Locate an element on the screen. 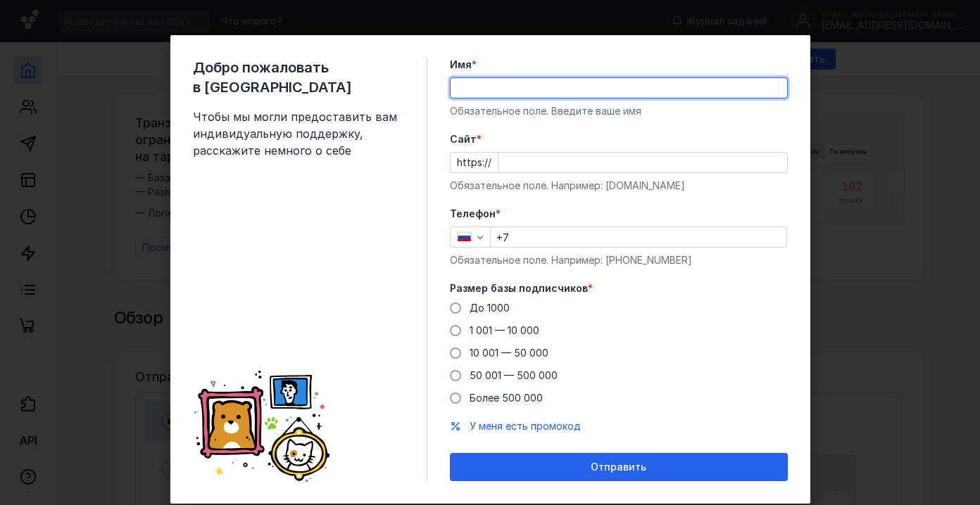  button: У меня есть промокод is located at coordinates (525, 426).